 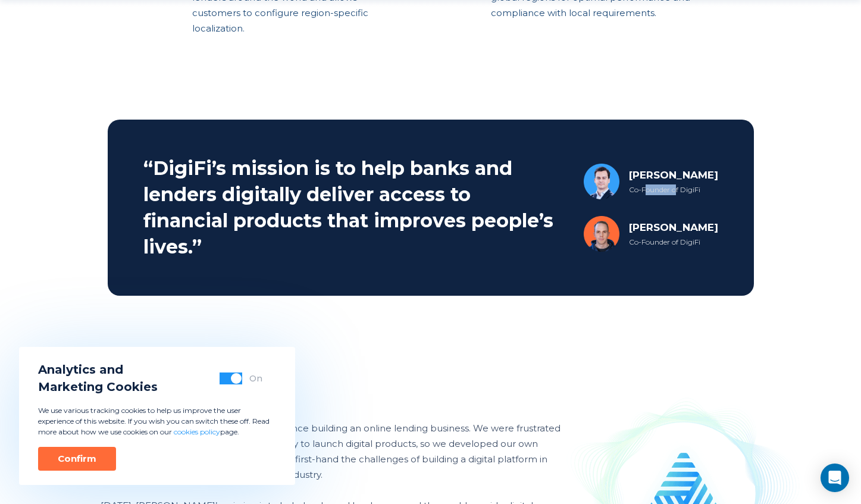 I want to click on span: Analytics and, so click(x=98, y=369).